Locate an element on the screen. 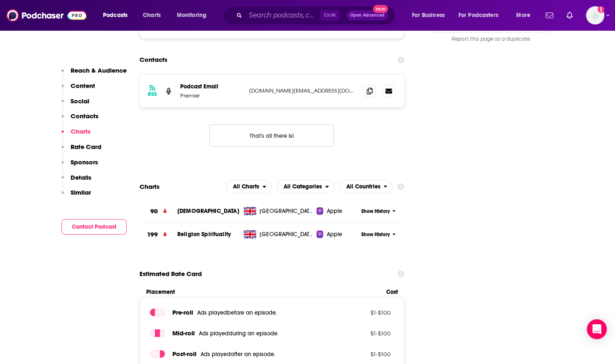 Image resolution: width=615 pixels, height=364 pixels. span: Monitoring is located at coordinates (191, 16).